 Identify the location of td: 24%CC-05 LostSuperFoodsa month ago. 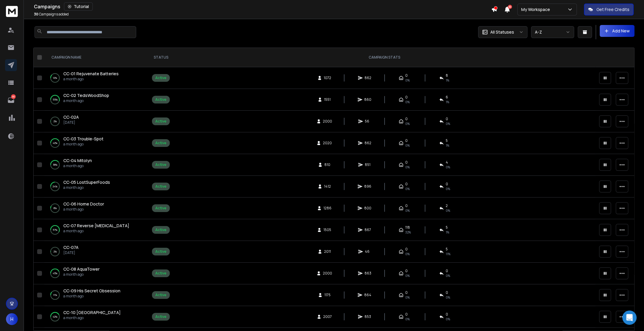
(96, 186).